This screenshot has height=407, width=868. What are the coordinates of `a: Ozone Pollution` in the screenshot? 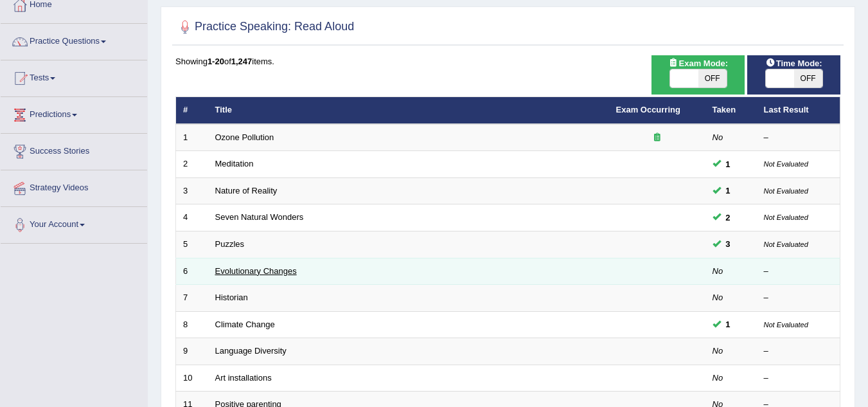 It's located at (245, 137).